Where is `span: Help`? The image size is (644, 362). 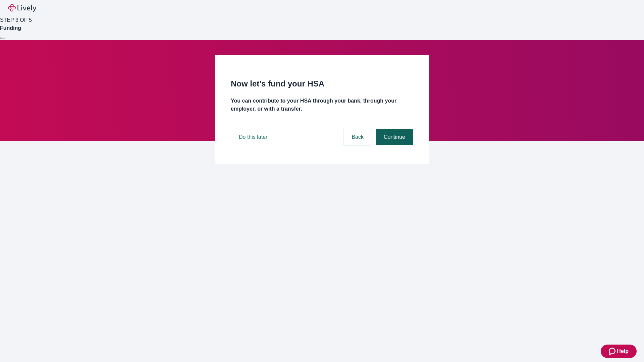
span: Help is located at coordinates (622, 351).